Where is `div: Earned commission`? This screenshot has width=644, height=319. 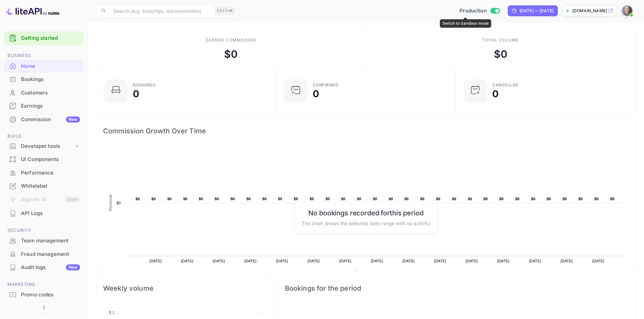 div: Earned commission is located at coordinates (231, 40).